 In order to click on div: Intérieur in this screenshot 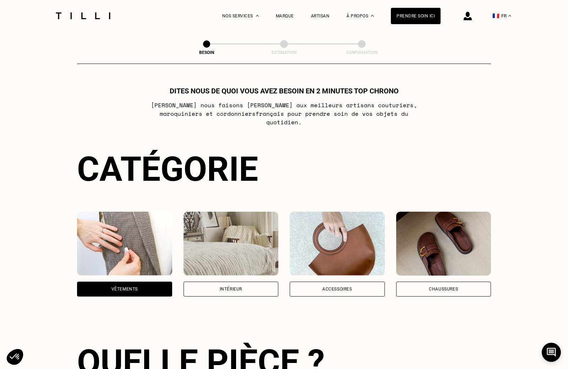, I will do `click(231, 289)`.